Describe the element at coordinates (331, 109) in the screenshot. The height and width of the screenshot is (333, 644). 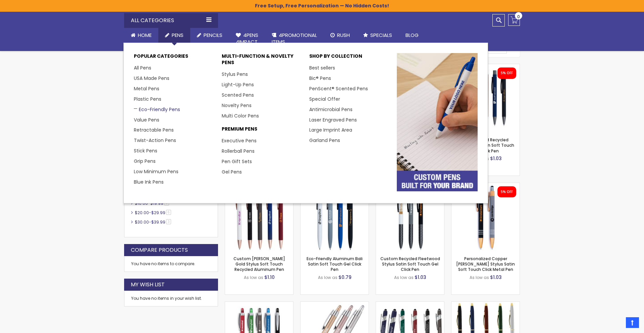
I see `a: Antimicrobial Pens` at that location.